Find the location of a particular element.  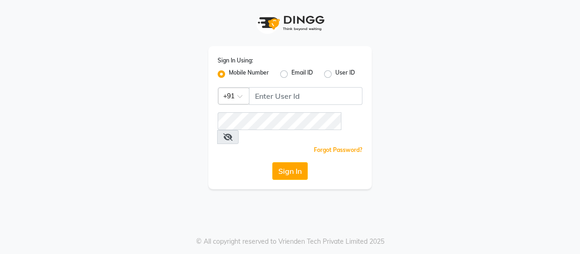

label: Email ID is located at coordinates (302, 74).